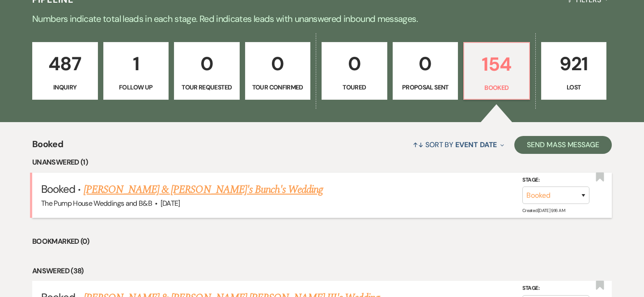 The height and width of the screenshot is (297, 644). What do you see at coordinates (322, 241) in the screenshot?
I see `li: Bookmarked (0)` at bounding box center [322, 241].